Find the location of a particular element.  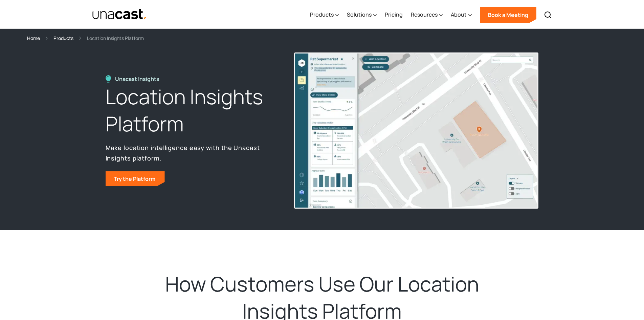

a: Products is located at coordinates (63, 38).